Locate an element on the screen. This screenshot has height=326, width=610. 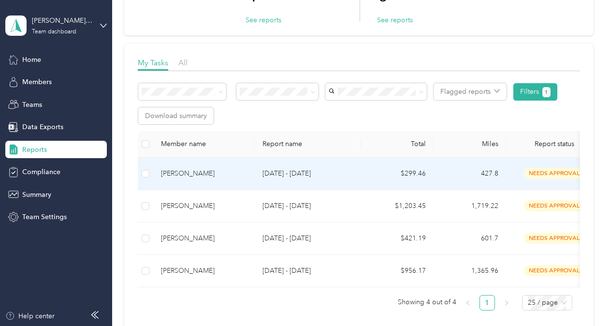
span: 25 / page is located at coordinates (547, 302).